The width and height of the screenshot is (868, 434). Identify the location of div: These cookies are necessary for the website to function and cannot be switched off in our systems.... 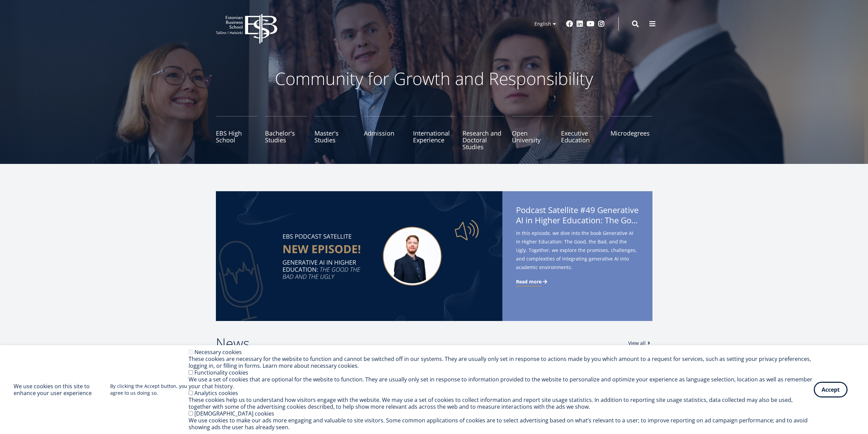
(501, 363).